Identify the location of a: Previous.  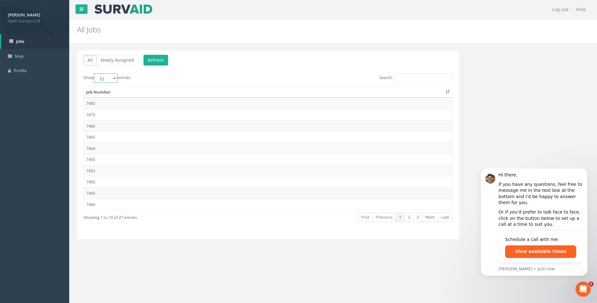
(384, 217).